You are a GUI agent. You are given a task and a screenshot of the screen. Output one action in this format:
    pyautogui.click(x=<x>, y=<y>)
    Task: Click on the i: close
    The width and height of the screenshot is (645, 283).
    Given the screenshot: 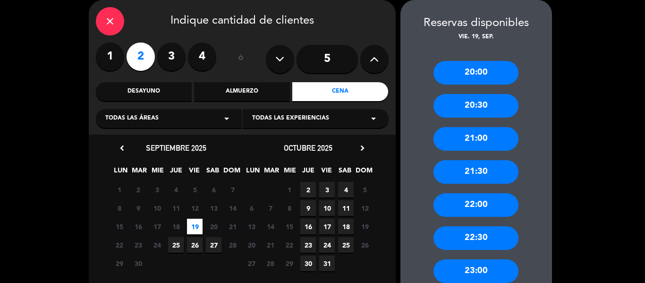 What is the action you would take?
    pyautogui.click(x=110, y=21)
    